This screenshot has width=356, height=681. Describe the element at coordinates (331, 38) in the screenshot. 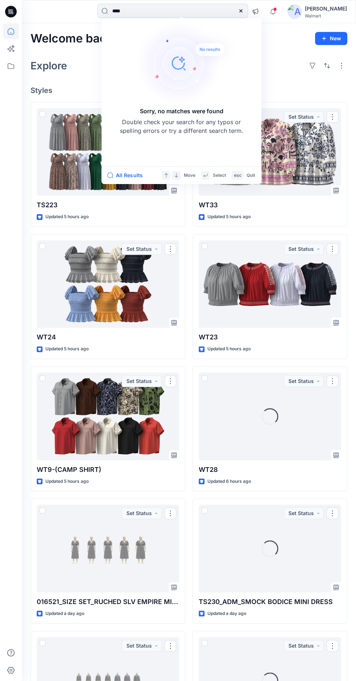

I see `button: New` at that location.